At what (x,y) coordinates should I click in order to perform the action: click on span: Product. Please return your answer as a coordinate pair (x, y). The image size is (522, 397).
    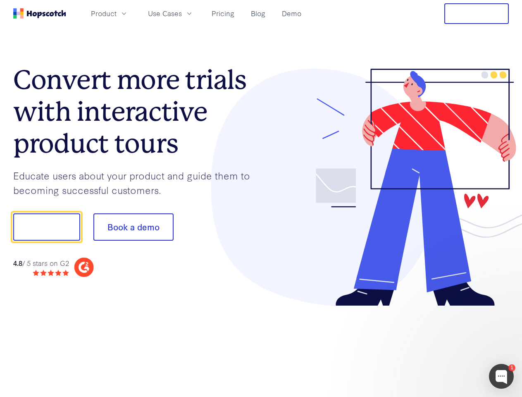
    Looking at the image, I should click on (104, 13).